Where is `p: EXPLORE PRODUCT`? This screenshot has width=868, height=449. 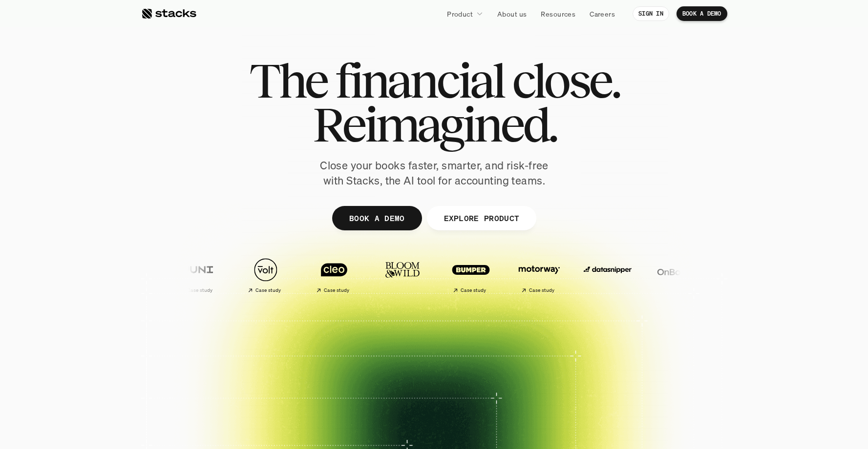
p: EXPLORE PRODUCT is located at coordinates (481, 218).